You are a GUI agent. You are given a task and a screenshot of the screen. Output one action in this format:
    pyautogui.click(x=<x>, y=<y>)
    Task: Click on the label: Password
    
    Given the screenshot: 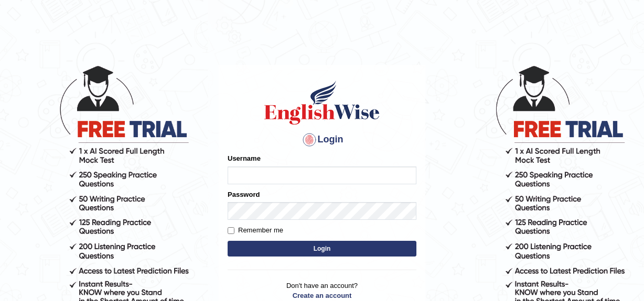 What is the action you would take?
    pyautogui.click(x=243, y=194)
    